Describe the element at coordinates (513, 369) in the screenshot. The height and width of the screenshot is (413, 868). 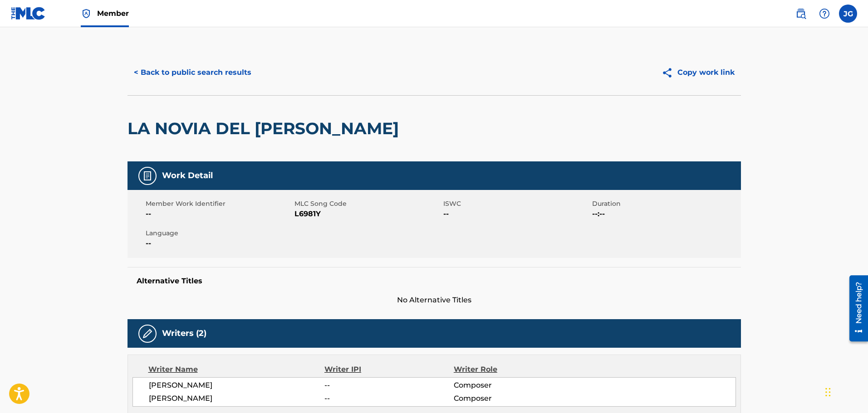
I see `div: Writer Role` at that location.